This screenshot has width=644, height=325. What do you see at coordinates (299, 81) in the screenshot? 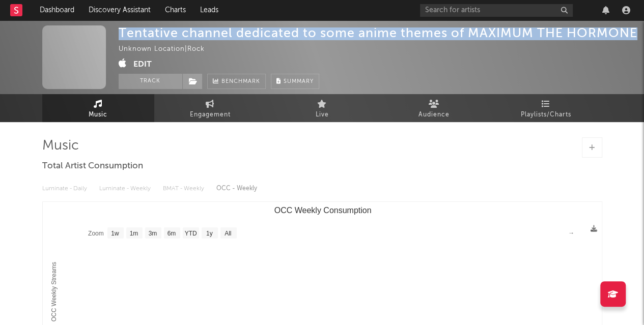
I see `span: Summary` at bounding box center [299, 81].